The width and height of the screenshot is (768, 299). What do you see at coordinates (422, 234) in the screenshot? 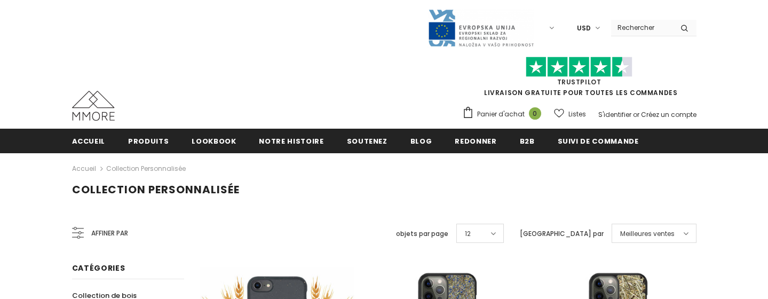
I see `label: objets par page` at bounding box center [422, 234].